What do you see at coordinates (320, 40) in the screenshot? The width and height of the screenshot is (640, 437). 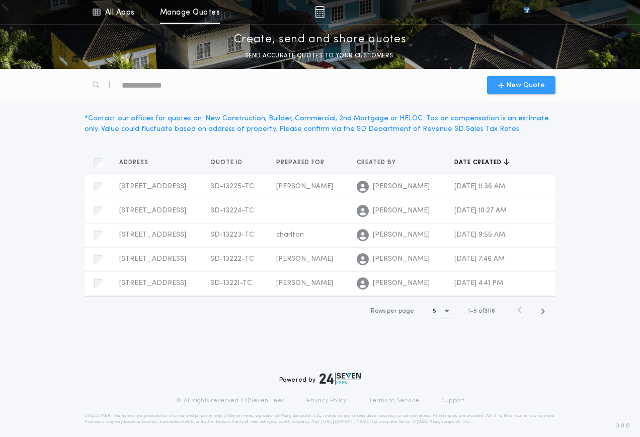 I see `p: Create, send and share quotes` at bounding box center [320, 40].